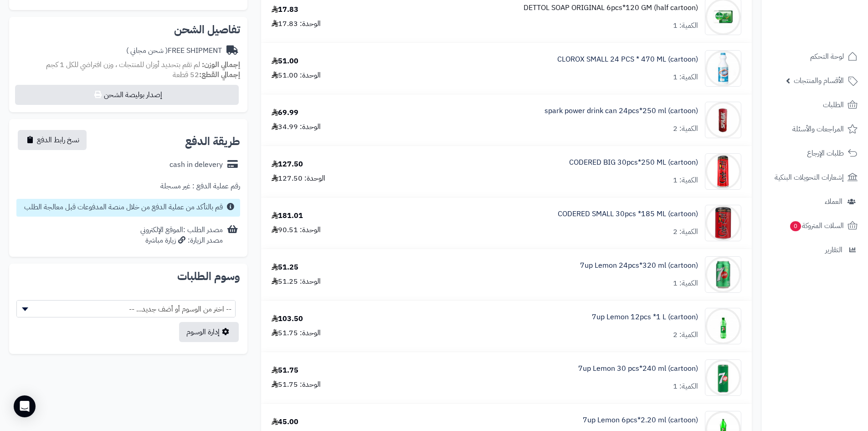  I want to click on span: العملاء, so click(833, 202).